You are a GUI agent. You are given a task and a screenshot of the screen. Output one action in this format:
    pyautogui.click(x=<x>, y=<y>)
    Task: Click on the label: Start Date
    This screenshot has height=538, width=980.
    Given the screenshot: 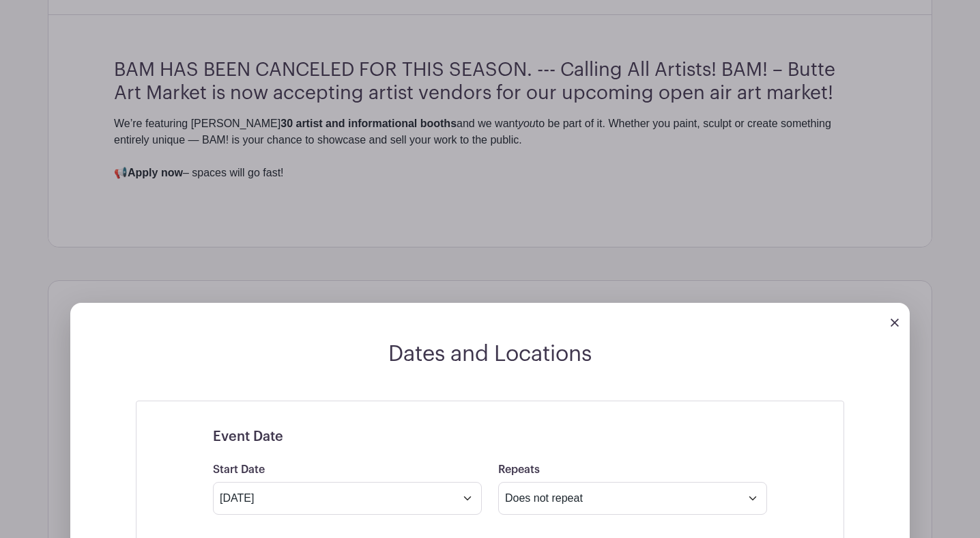 What is the action you would take?
    pyautogui.click(x=239, y=469)
    